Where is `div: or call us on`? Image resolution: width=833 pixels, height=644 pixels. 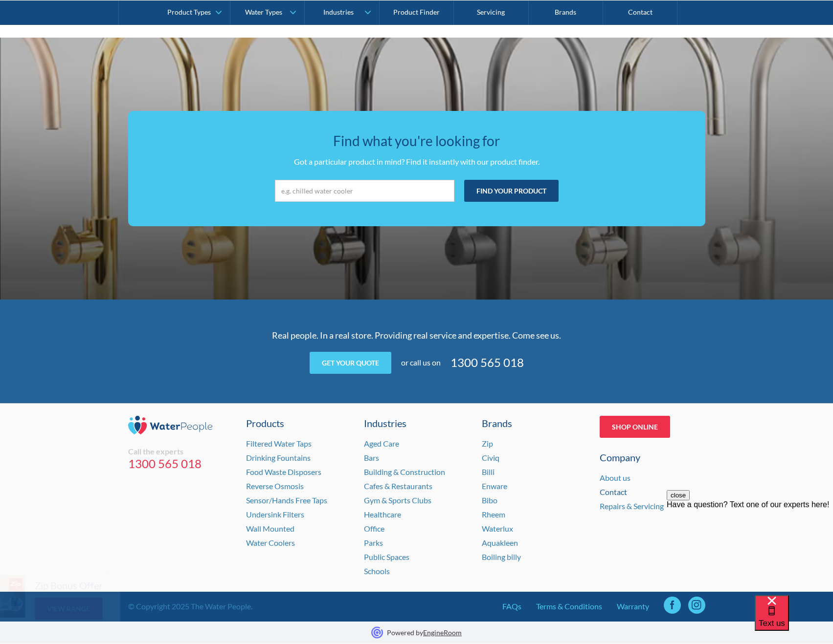 div: or call us on is located at coordinates (421, 363).